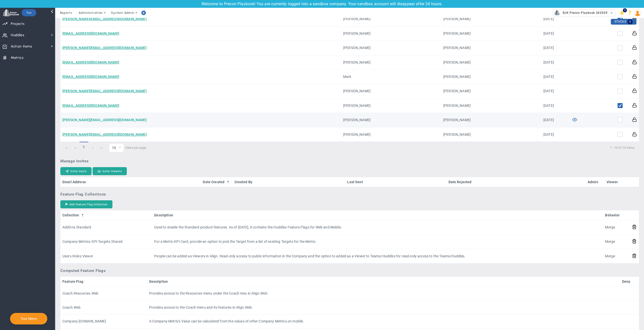 The width and height of the screenshot is (644, 330). I want to click on span: Huddles, so click(18, 35).